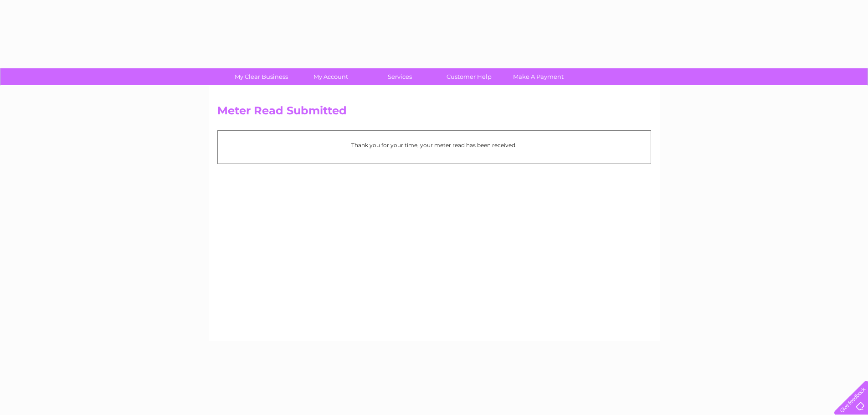 This screenshot has height=415, width=868. Describe the element at coordinates (400, 77) in the screenshot. I see `a: Services` at that location.